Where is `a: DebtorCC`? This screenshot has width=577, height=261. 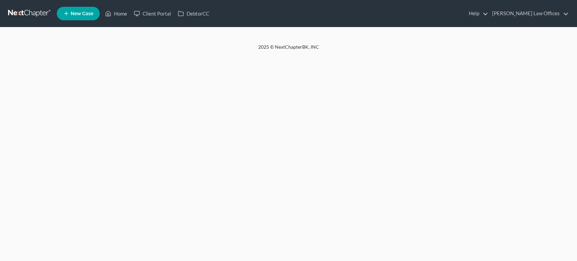 a: DebtorCC is located at coordinates (193, 14).